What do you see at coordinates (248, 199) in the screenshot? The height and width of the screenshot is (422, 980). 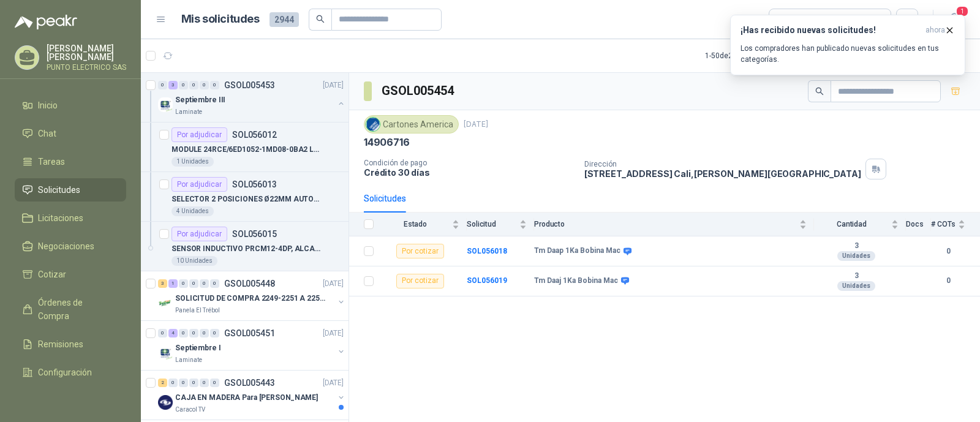 I see `p: SELECTOR 2 POSICIONES Ø22MM AUTONICS` at bounding box center [248, 199].